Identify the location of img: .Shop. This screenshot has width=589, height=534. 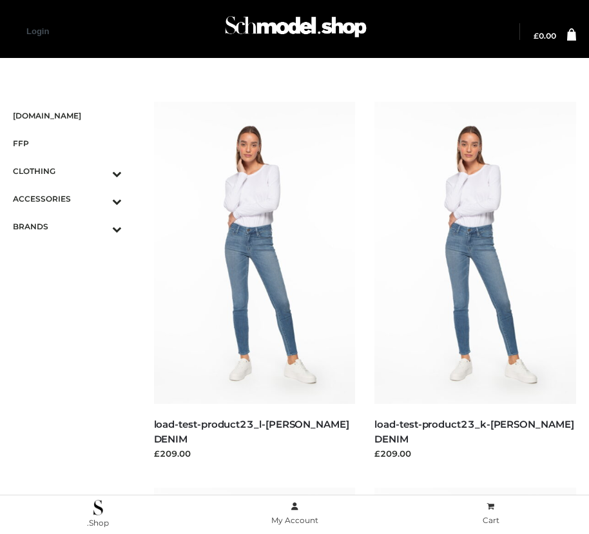
(98, 508).